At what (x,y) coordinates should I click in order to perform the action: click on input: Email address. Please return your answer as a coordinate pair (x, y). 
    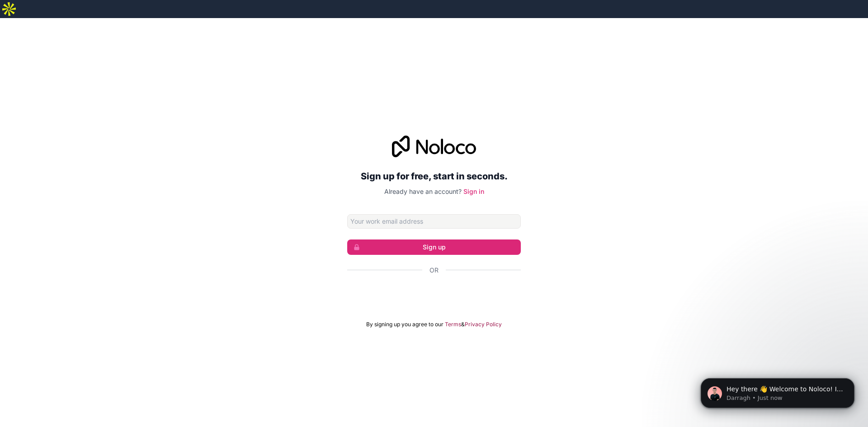
    Looking at the image, I should click on (434, 221).